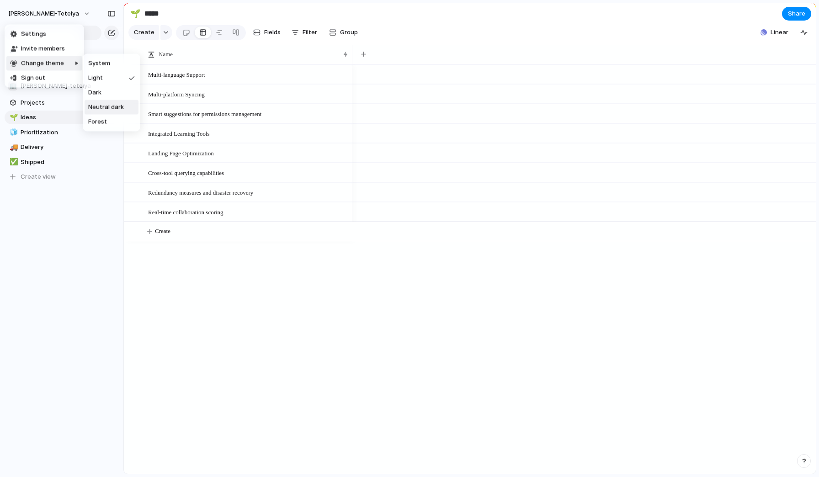 This screenshot has width=819, height=477. Describe the element at coordinates (97, 122) in the screenshot. I see `span: Forest` at that location.